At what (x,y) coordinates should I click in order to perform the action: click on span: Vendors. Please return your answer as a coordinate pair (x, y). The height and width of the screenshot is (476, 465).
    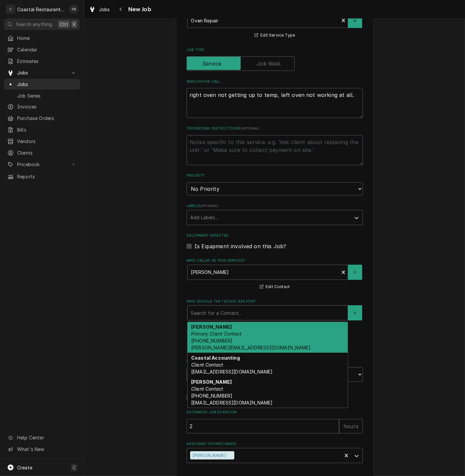
    Looking at the image, I should click on (47, 141).